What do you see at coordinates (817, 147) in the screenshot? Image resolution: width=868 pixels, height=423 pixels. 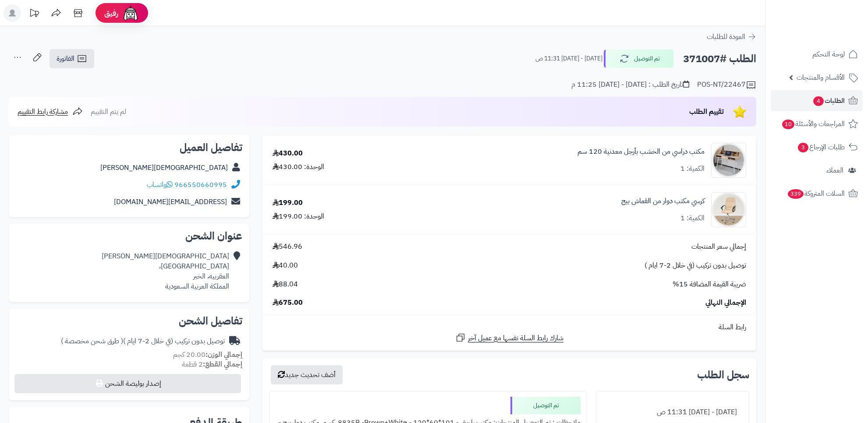 I see `a: طلبات الإرجاع3` at bounding box center [817, 147].